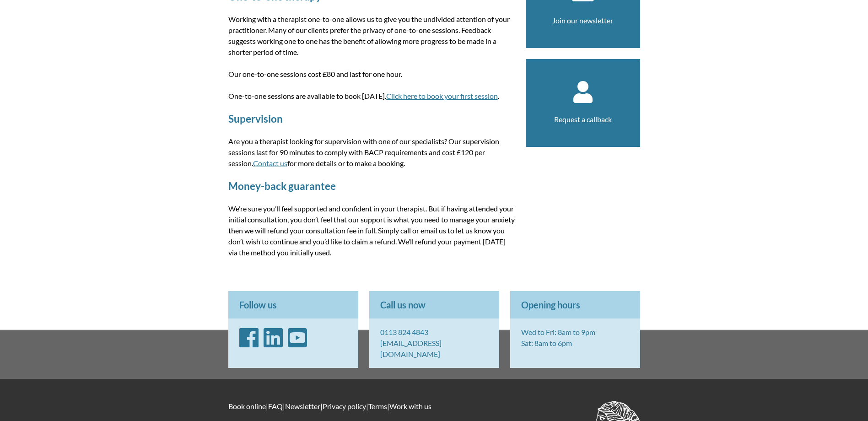 Image resolution: width=868 pixels, height=421 pixels. I want to click on a: Click here to book your first session, so click(443, 96).